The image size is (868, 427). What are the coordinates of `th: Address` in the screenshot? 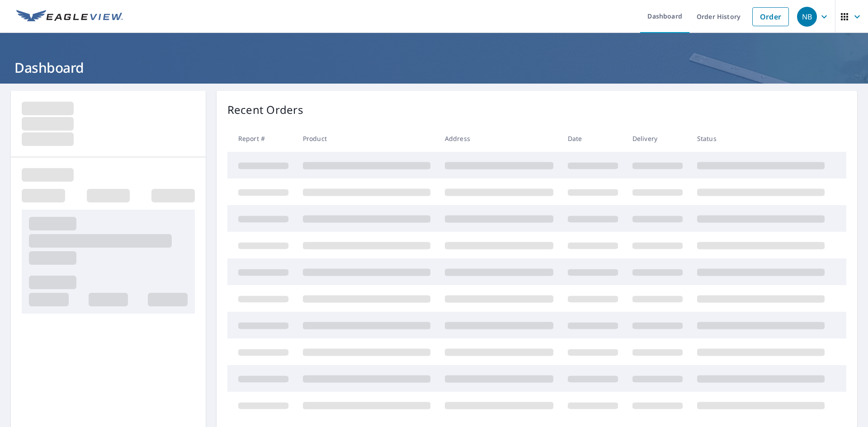 It's located at (499, 138).